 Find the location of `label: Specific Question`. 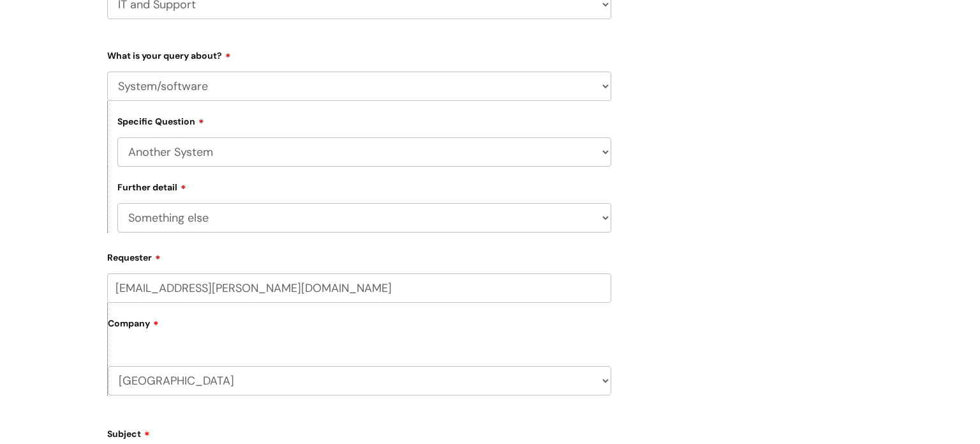

label: Specific Question is located at coordinates (161, 121).